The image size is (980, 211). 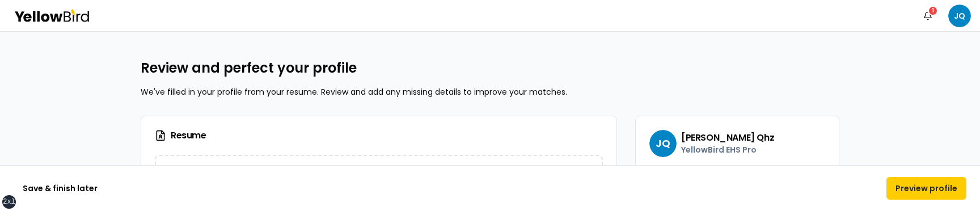 I want to click on button: 1, so click(x=928, y=16).